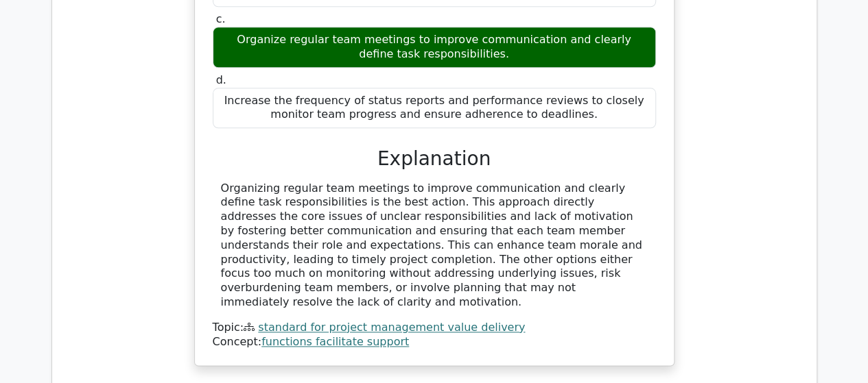 The height and width of the screenshot is (383, 868). I want to click on div: Organize regular team meetings to improve communication and clearly define task responsibilities., so click(434, 47).